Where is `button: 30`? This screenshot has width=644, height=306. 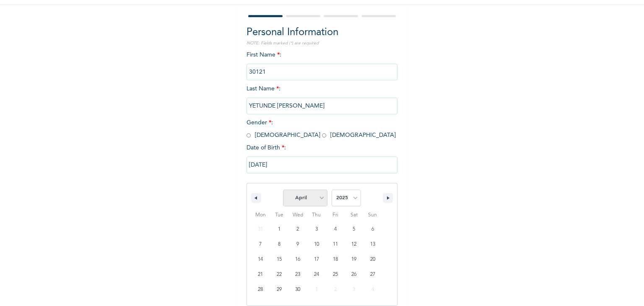 button: 30 is located at coordinates (298, 290).